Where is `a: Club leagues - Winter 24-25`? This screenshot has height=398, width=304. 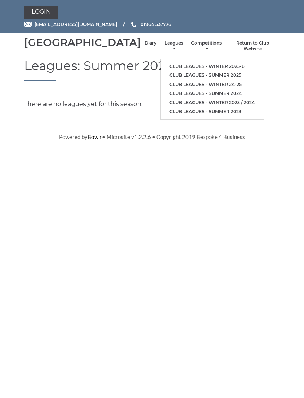 a: Club leagues - Winter 24-25 is located at coordinates (212, 84).